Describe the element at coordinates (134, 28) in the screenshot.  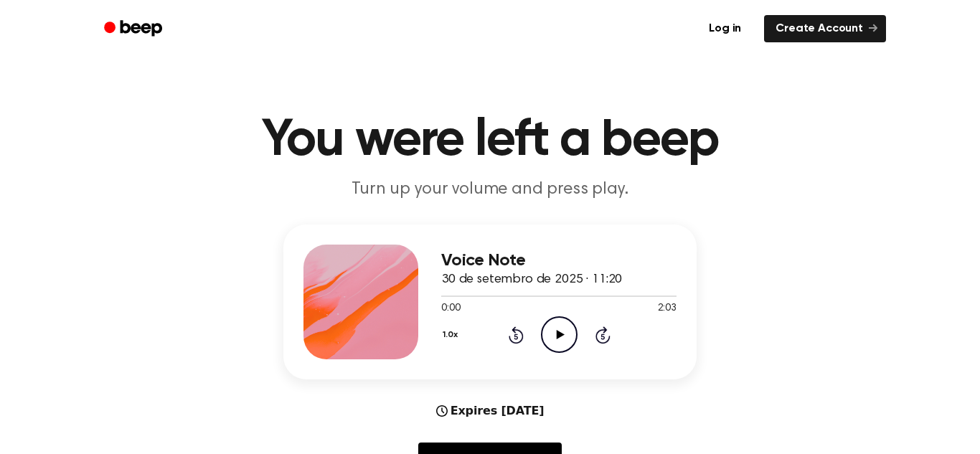
I see `a: Beep` at that location.